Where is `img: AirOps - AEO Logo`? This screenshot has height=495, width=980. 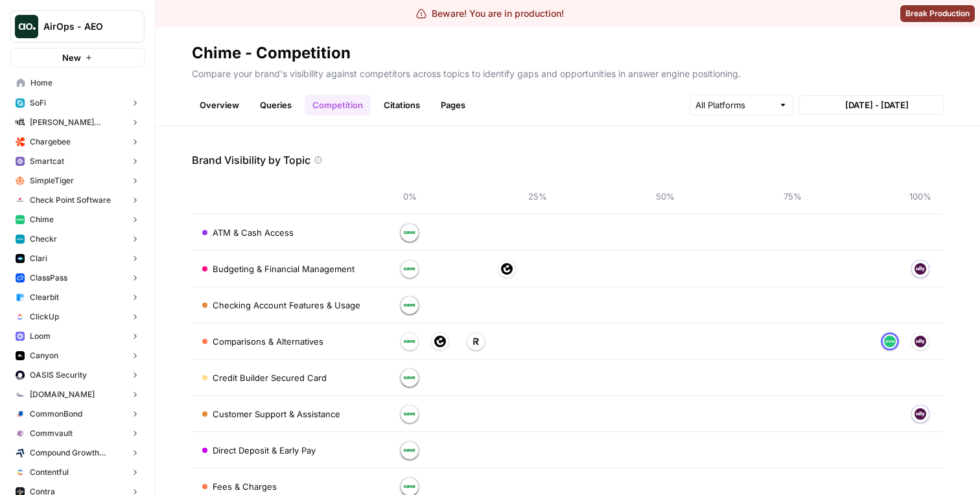
img: AirOps - AEO Logo is located at coordinates (27, 27).